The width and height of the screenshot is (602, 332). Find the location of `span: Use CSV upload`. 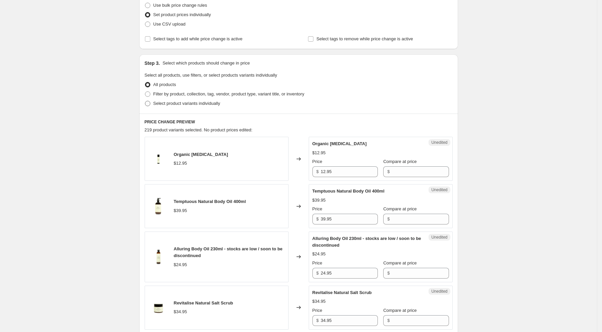

span: Use CSV upload is located at coordinates (170, 24).